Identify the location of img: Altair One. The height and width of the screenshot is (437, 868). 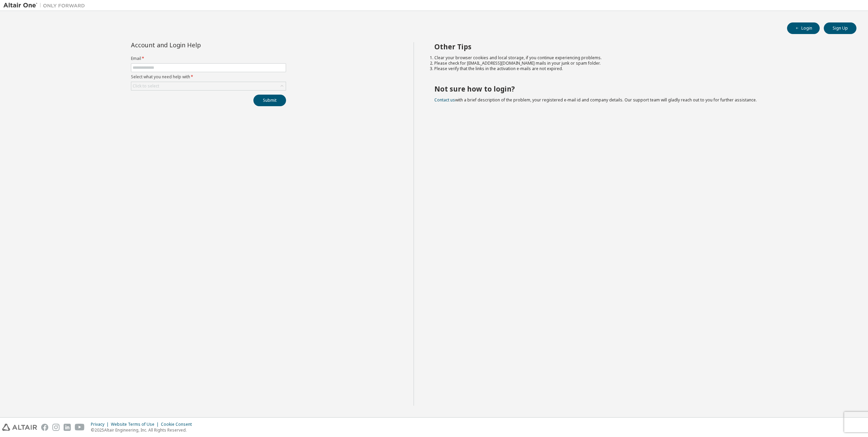
(46, 5).